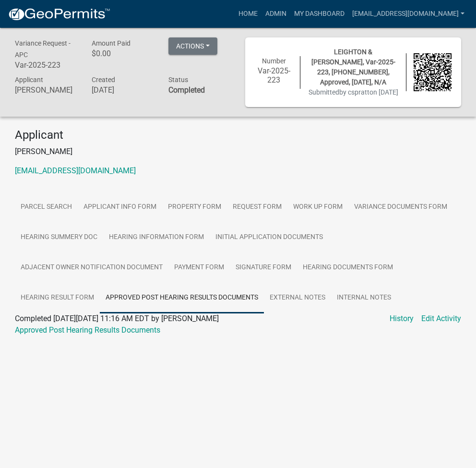 The width and height of the screenshot is (476, 468). What do you see at coordinates (364, 298) in the screenshot?
I see `a: Internal Notes` at bounding box center [364, 298].